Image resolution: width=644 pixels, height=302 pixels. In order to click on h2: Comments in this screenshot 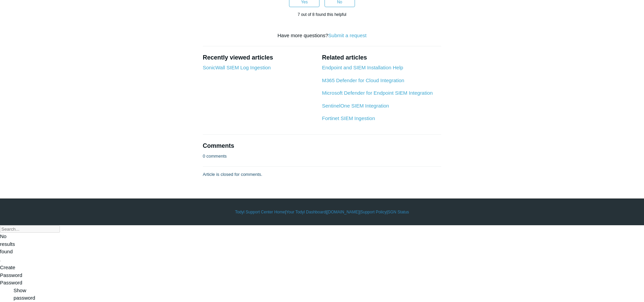, I will do `click(322, 146)`.